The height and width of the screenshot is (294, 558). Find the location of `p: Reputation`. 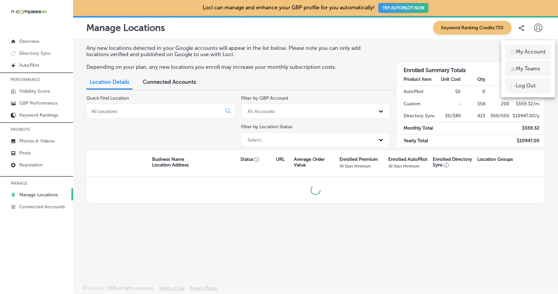

p: Reputation is located at coordinates (31, 165).